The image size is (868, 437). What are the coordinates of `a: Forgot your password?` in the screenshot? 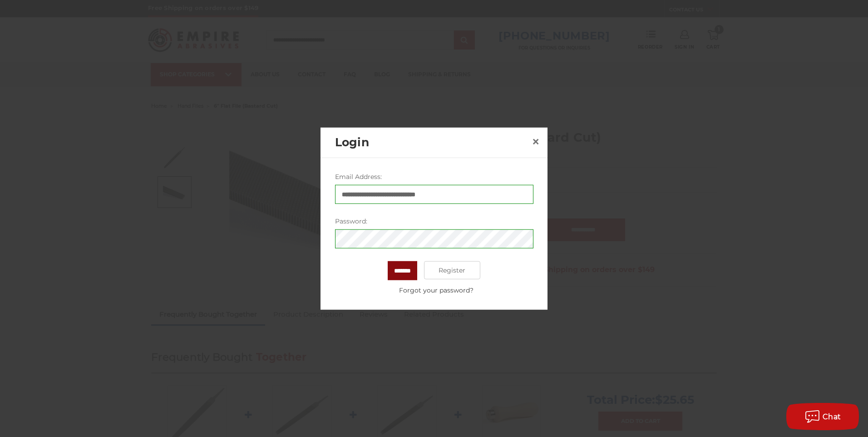 It's located at (437, 291).